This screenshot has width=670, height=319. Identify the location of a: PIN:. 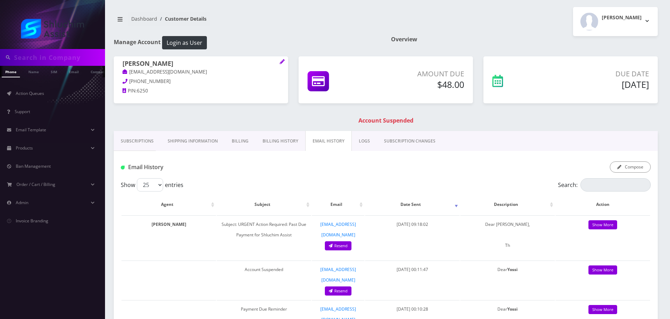
(130, 91).